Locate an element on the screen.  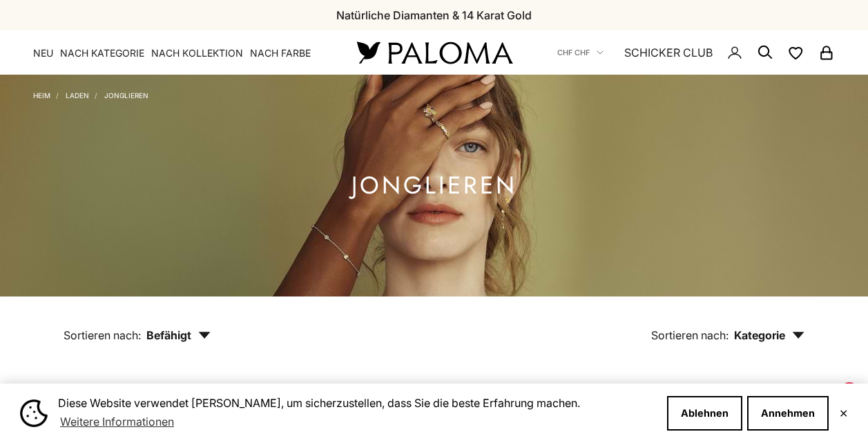
a: Heim is located at coordinates (41, 95).